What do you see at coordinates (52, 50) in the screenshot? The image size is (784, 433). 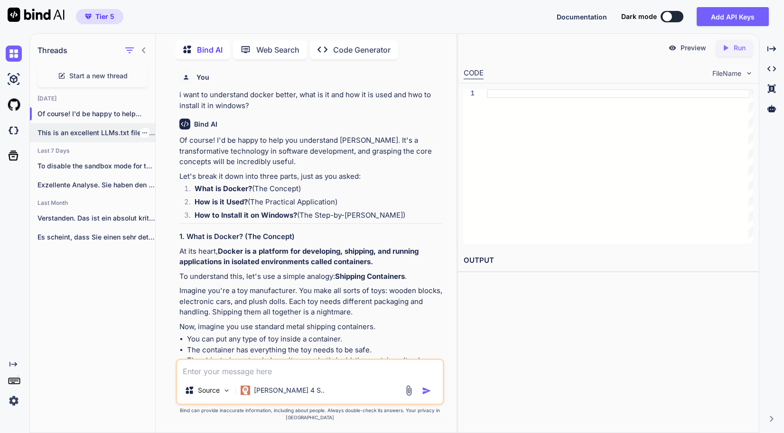 I see `h1: Threads` at bounding box center [52, 50].